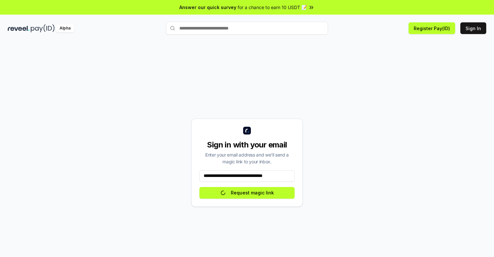 This screenshot has height=257, width=494. Describe the element at coordinates (474, 28) in the screenshot. I see `button: Sign In` at that location.